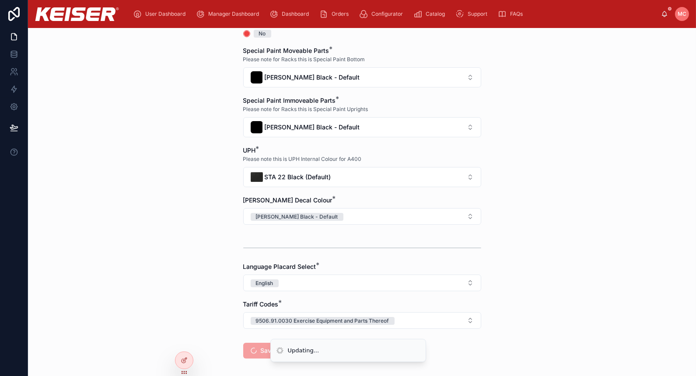 The image size is (696, 376). I want to click on span: Catalog, so click(435, 14).